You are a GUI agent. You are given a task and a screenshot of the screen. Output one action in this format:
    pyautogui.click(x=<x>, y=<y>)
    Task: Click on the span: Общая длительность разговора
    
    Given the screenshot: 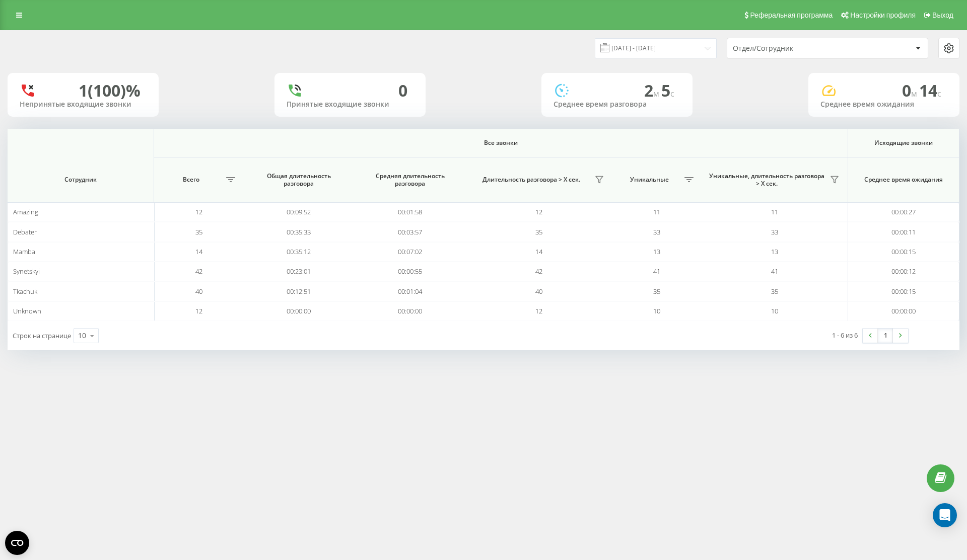 What is the action you would take?
    pyautogui.click(x=299, y=180)
    